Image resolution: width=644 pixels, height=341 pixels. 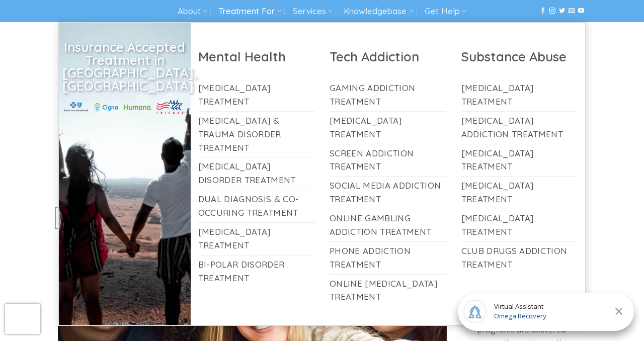 What do you see at coordinates (256, 206) in the screenshot?
I see `a: Dual Diagnosis & Co-Occuring Treatment` at bounding box center [256, 206].